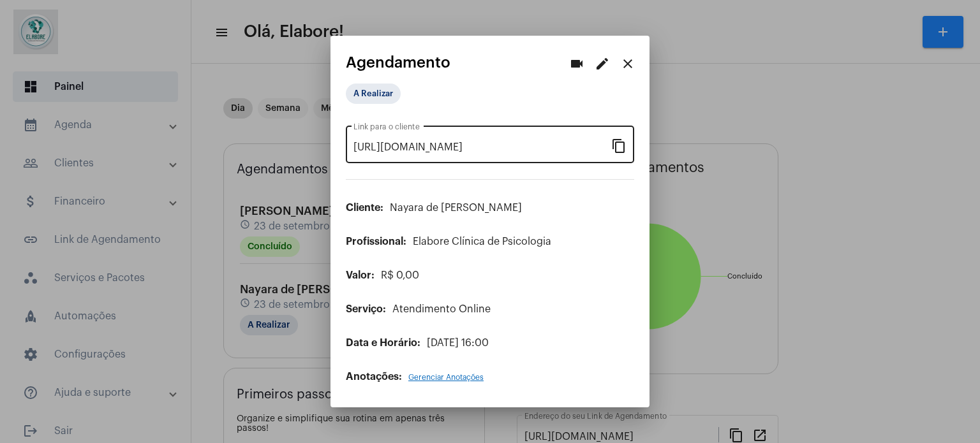 The width and height of the screenshot is (980, 443). I want to click on mat-icon: close, so click(627, 64).